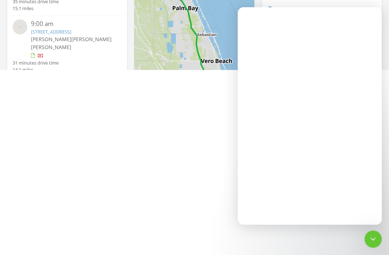  What do you see at coordinates (36, 70) in the screenshot?
I see `div: 14.1 miles` at bounding box center [36, 70].